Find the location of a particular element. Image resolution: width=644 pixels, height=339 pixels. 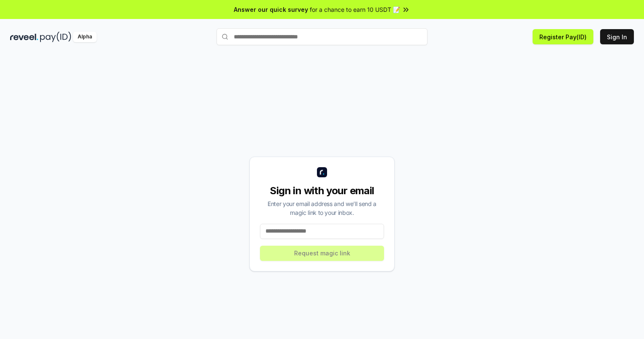

span: for a chance to earn 10 USDT 📝 is located at coordinates (355, 9).